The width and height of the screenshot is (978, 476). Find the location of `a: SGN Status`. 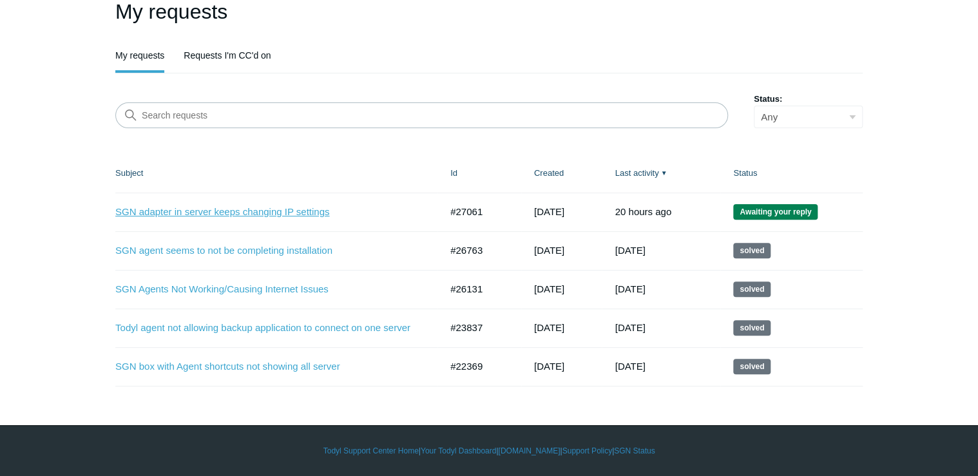

a: SGN Status is located at coordinates (634, 451).